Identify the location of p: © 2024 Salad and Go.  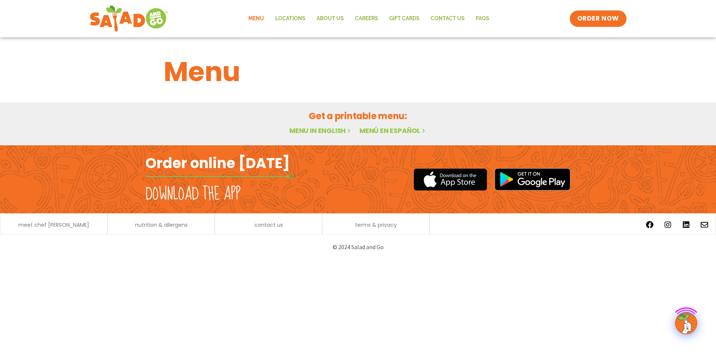
(358, 247).